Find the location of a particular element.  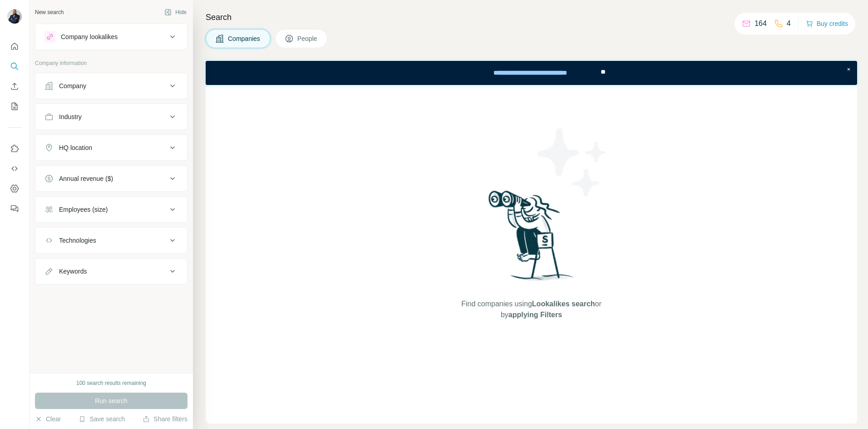

button: Company lookalikes is located at coordinates (111, 36).